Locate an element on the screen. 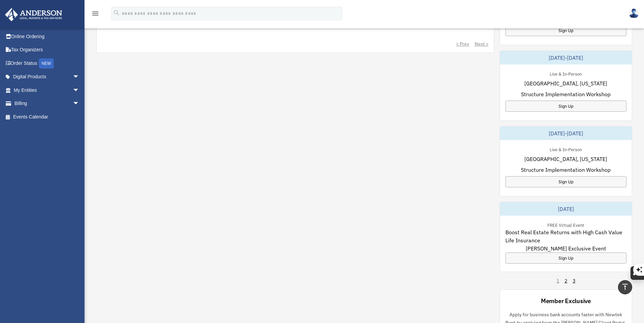 Image resolution: width=644 pixels, height=323 pixels. i: search is located at coordinates (117, 13).